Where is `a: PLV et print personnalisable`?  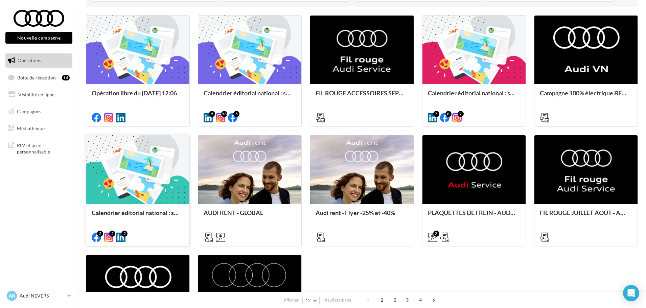
a: PLV et print personnalisable is located at coordinates (39, 148).